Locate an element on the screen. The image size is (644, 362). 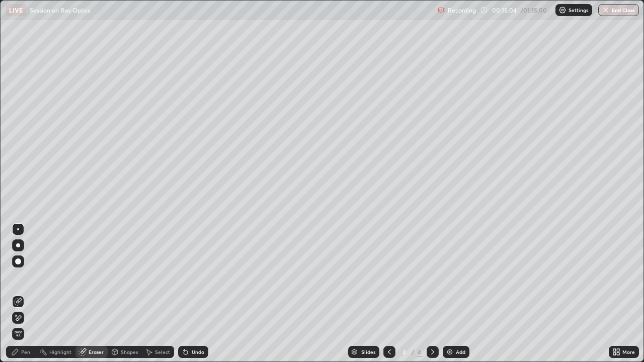
div: Add is located at coordinates (461, 352).